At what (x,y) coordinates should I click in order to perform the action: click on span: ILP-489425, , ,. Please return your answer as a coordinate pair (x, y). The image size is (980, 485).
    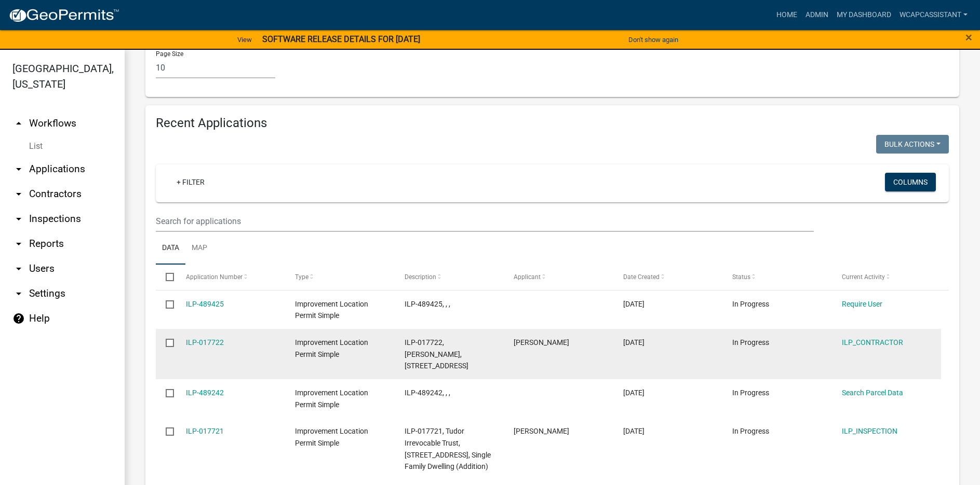
    Looking at the image, I should click on (427, 304).